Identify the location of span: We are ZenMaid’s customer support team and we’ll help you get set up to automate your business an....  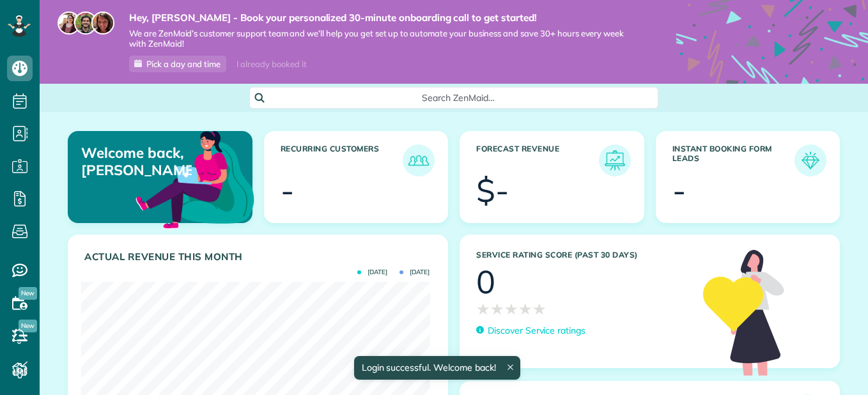
(383, 39).